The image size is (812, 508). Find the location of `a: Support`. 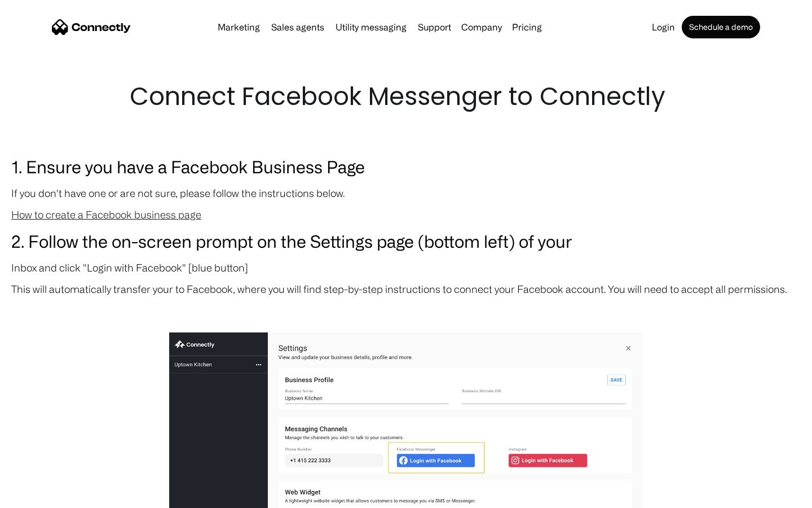

a: Support is located at coordinates (434, 27).